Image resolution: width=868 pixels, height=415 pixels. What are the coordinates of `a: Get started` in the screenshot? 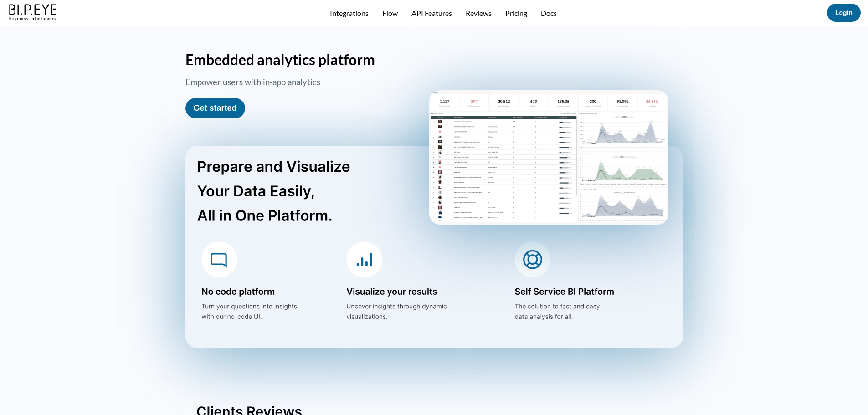 It's located at (215, 108).